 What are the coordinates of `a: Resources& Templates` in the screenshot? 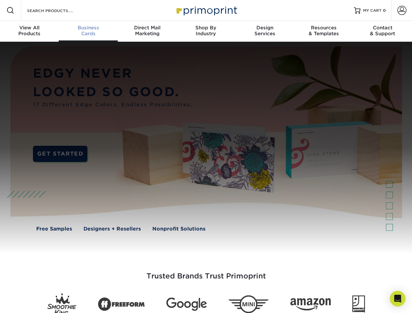 It's located at (323, 31).